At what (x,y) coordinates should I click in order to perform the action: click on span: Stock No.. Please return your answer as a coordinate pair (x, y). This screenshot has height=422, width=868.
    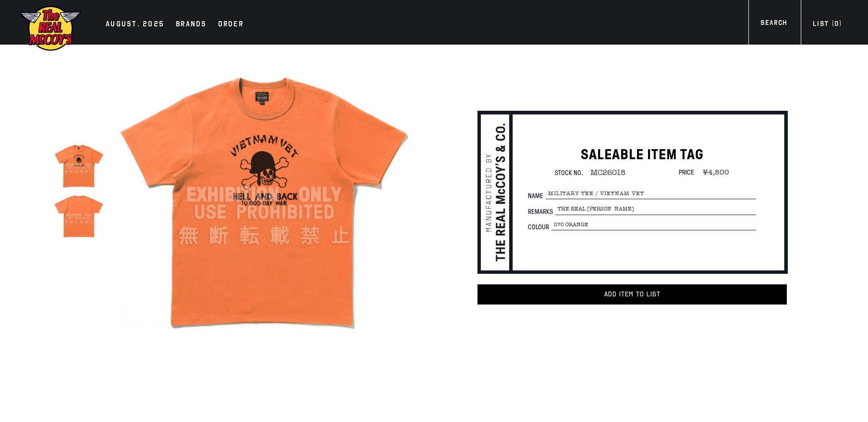
    Looking at the image, I should click on (569, 172).